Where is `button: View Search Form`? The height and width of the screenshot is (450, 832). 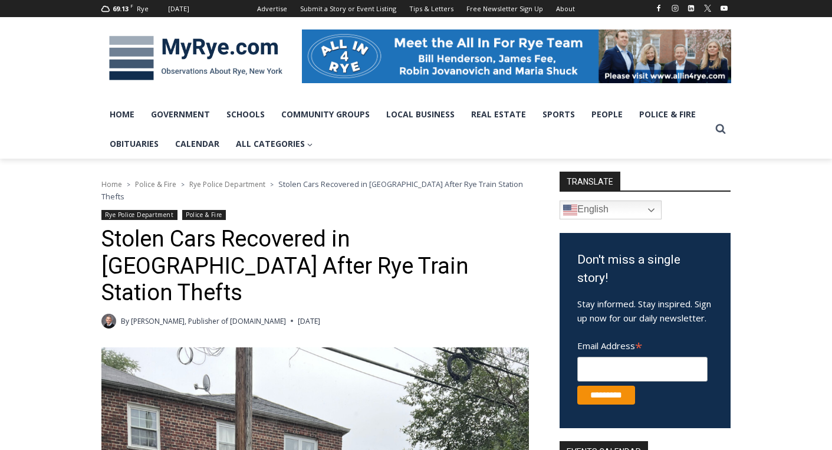
button: View Search Form is located at coordinates (721, 129).